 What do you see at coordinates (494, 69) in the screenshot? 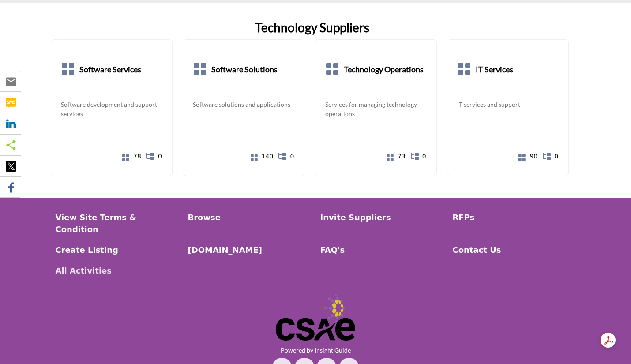
I see `b: IT Services` at bounding box center [494, 69].